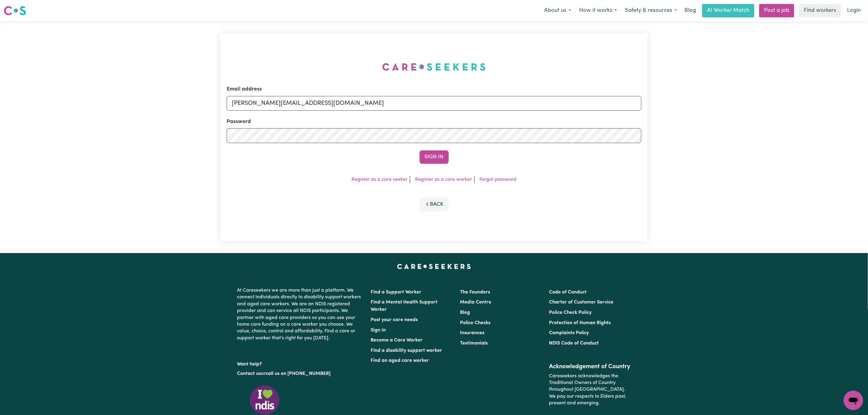 Image resolution: width=868 pixels, height=415 pixels. What do you see at coordinates (396, 293) in the screenshot?
I see `a: Find a Support Worker` at bounding box center [396, 293].